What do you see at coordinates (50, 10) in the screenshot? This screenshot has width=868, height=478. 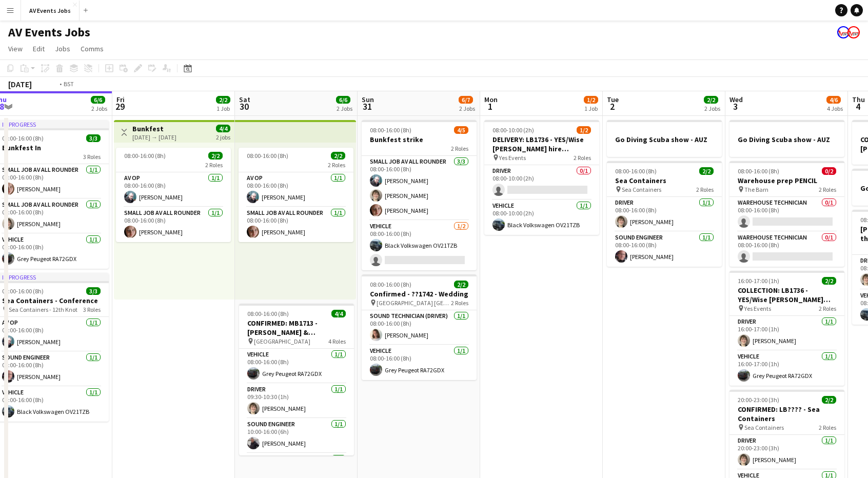 I see `button: AV Events Jobs` at bounding box center [50, 10].